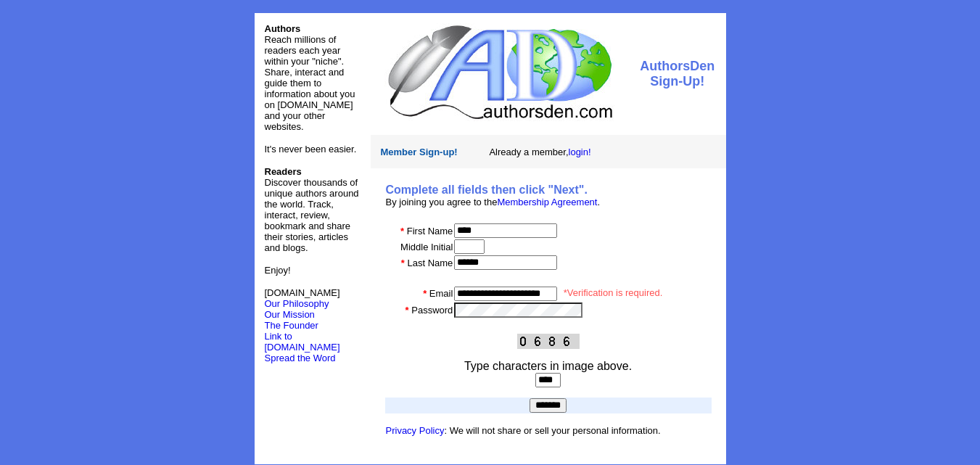  What do you see at coordinates (547, 202) in the screenshot?
I see `a: Membership Agreement` at bounding box center [547, 202].